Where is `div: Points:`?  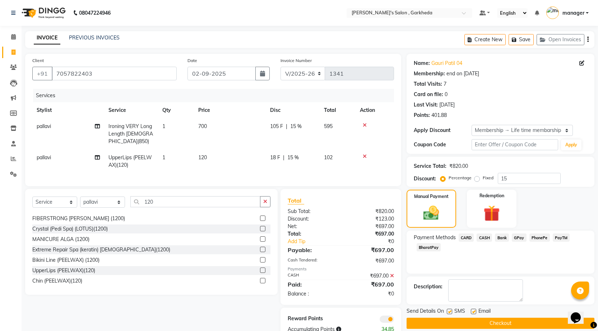
div: Points: is located at coordinates (421, 115).